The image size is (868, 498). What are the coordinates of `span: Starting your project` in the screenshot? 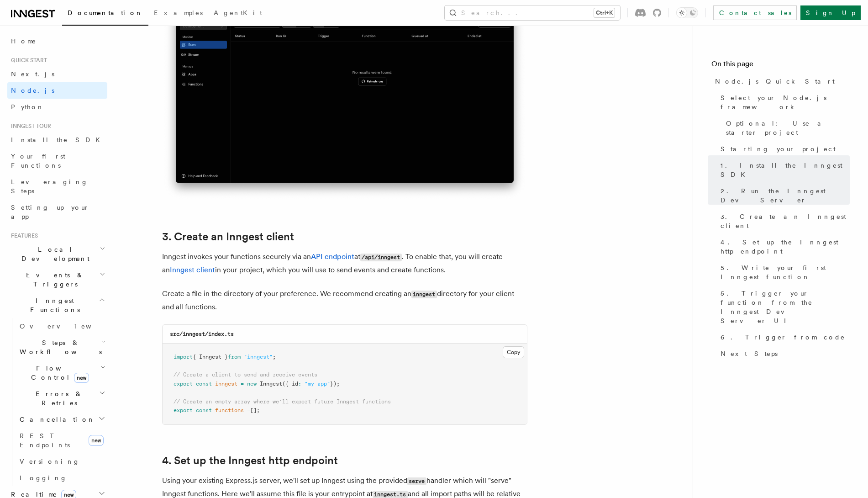 It's located at (778, 149).